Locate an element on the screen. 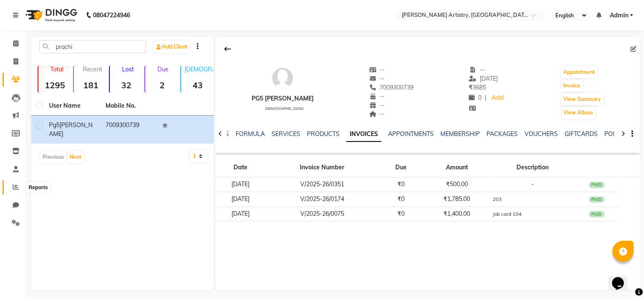 This screenshot has width=644, height=299. th: Invoice Number is located at coordinates (322, 168).